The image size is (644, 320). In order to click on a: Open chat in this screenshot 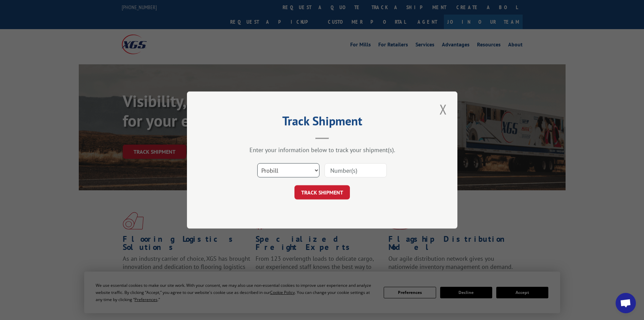, I will do `click(626, 303)`.